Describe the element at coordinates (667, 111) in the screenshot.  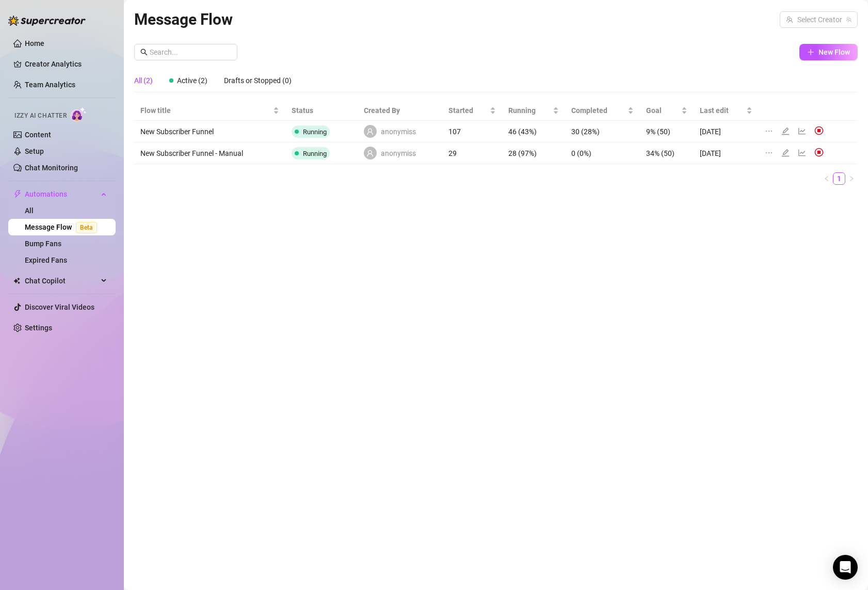
I see `th: Goal` at that location.